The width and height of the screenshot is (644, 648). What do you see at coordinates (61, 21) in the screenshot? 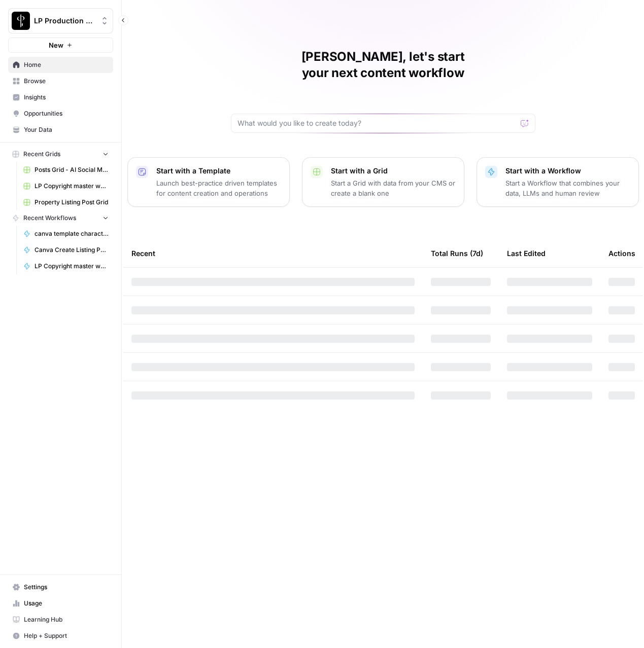
I see `button: Workspace: LP Production Workloads` at bounding box center [61, 21].